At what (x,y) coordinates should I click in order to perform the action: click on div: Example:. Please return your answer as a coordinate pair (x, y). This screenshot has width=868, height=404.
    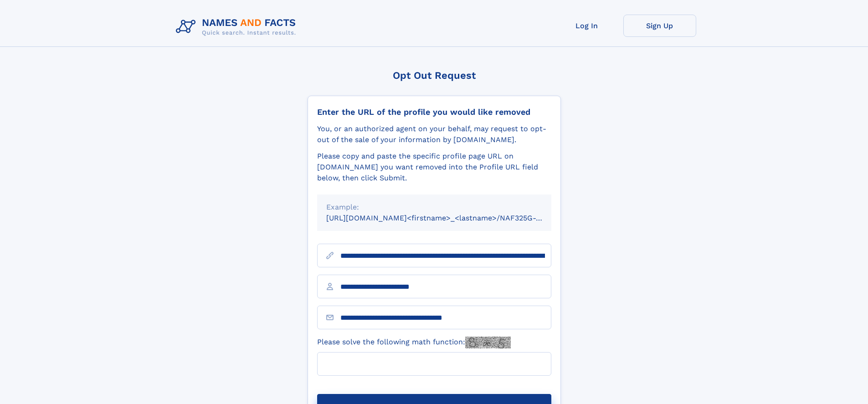
    Looking at the image, I should click on (434, 207).